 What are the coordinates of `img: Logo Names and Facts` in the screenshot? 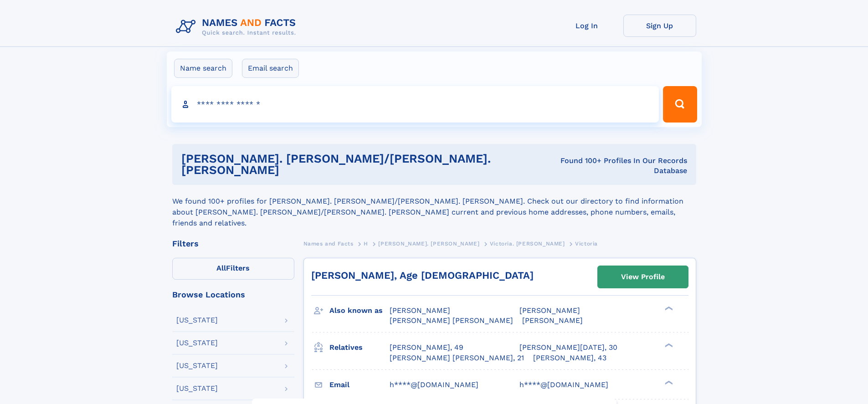 It's located at (238, 27).